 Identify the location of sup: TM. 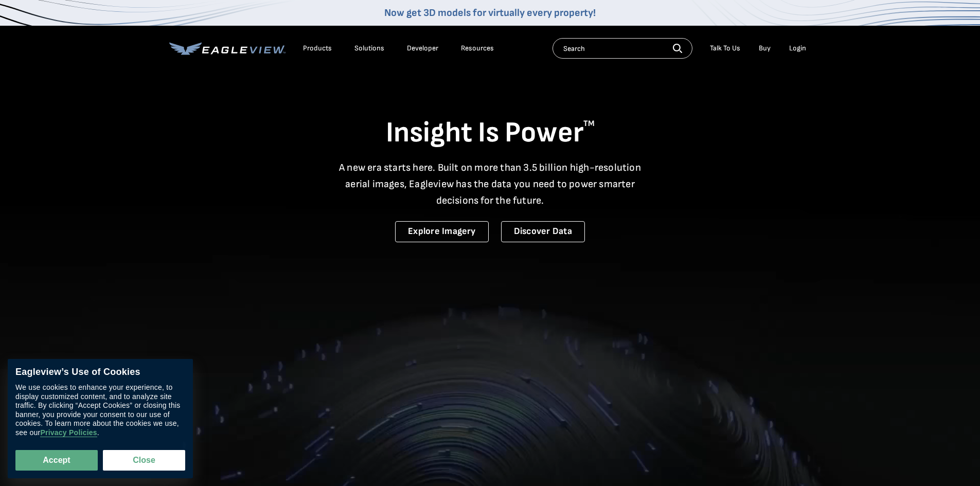
(589, 123).